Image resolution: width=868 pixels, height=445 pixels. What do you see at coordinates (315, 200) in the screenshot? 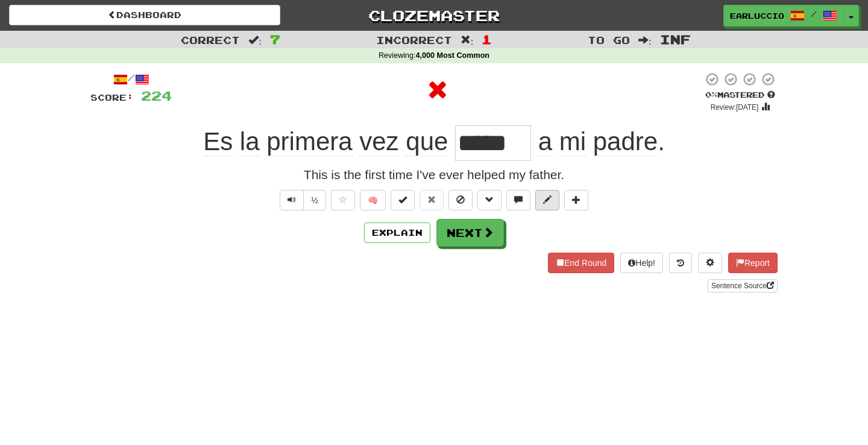
I see `button: ½` at bounding box center [315, 200].